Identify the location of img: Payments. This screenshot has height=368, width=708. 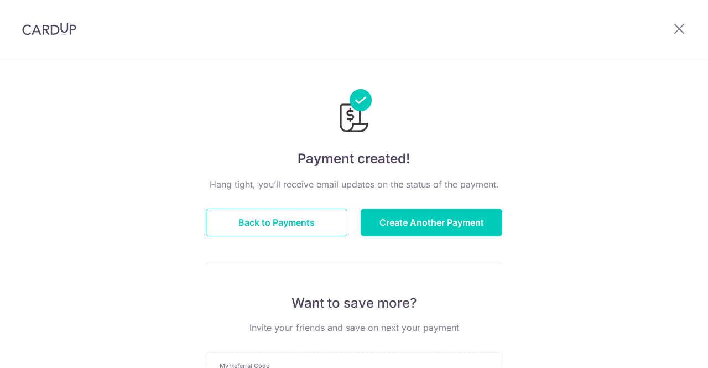
(354, 112).